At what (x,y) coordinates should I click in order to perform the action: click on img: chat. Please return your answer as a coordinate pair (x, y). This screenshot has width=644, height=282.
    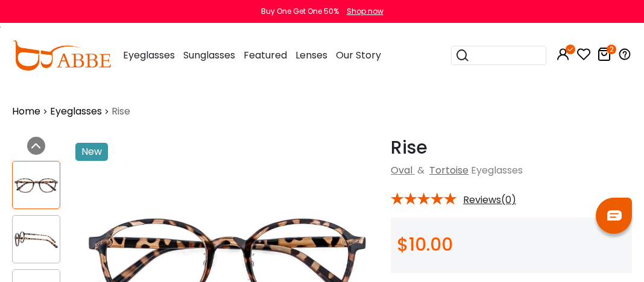
    Looking at the image, I should click on (615, 215).